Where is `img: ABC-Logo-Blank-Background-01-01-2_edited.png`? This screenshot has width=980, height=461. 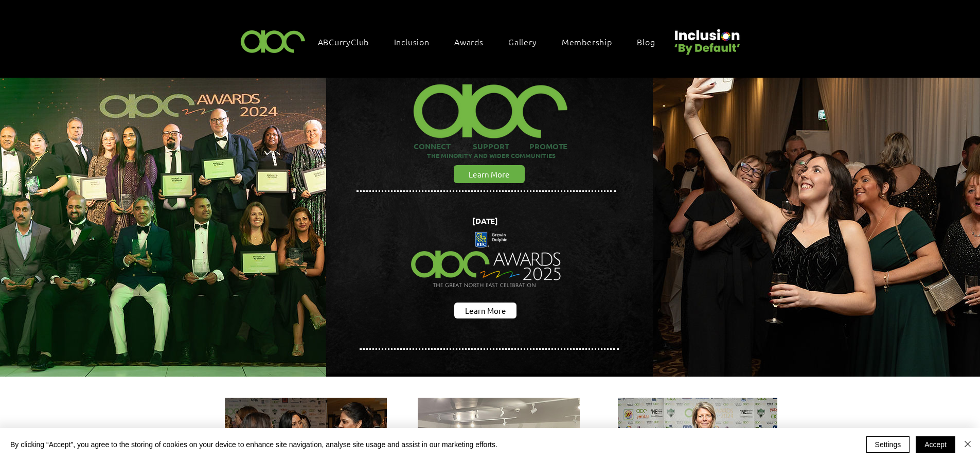
img: ABC-Logo-Blank-Background-01-01-2_edited.png is located at coordinates (490, 106).